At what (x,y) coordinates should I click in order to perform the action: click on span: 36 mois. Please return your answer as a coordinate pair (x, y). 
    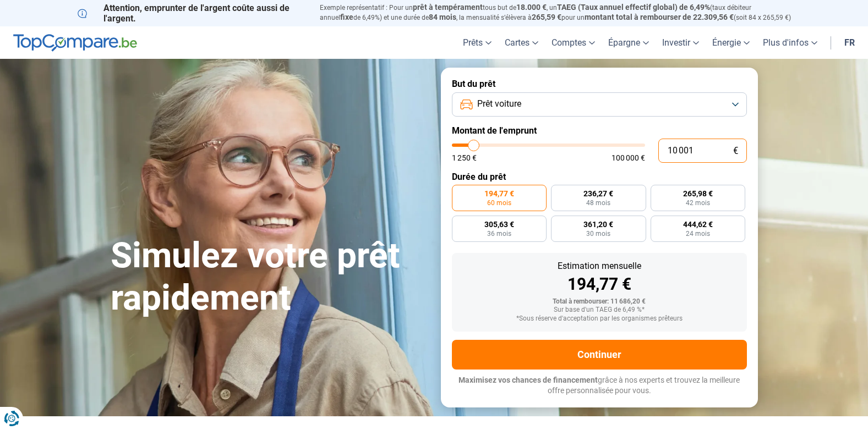
    Looking at the image, I should click on (499, 234).